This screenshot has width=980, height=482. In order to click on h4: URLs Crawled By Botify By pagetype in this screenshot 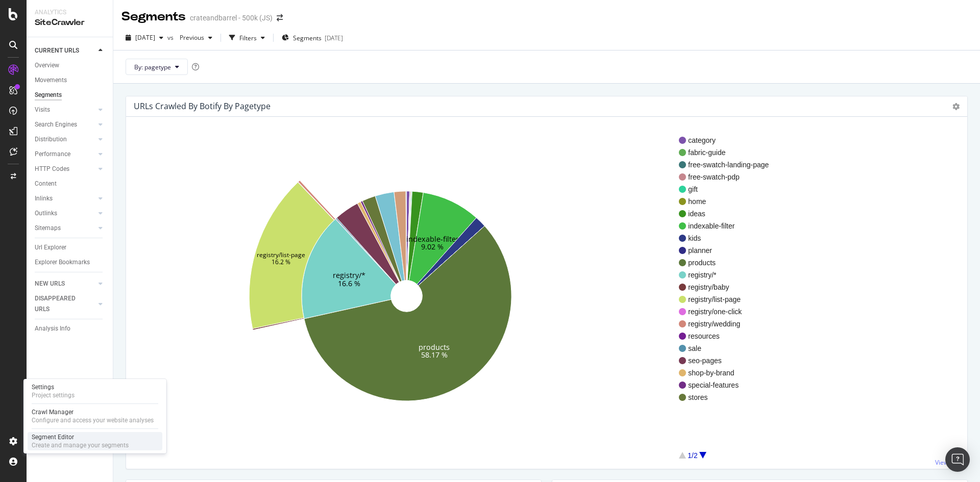, I will do `click(202, 106)`.